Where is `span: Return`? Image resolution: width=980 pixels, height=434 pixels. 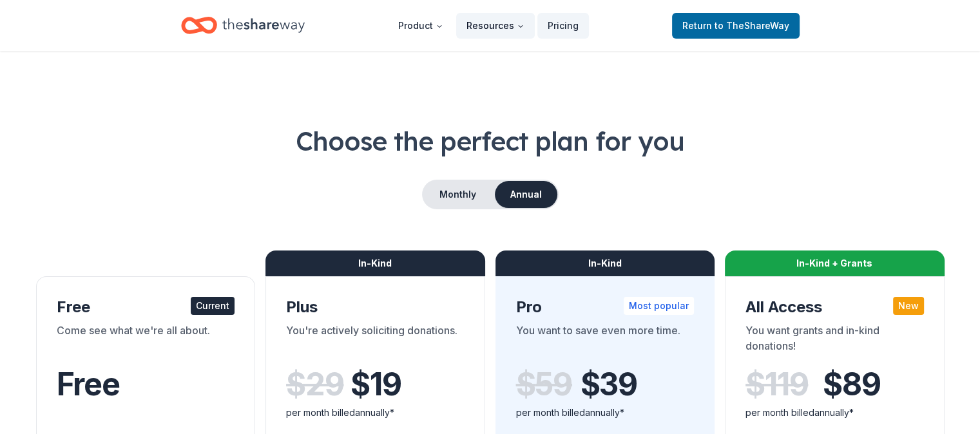 span: Return is located at coordinates (736, 25).